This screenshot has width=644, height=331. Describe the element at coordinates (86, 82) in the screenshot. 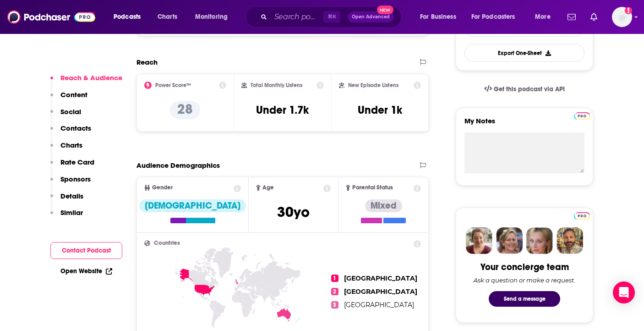

I see `button: Reach & Audience` at that location.